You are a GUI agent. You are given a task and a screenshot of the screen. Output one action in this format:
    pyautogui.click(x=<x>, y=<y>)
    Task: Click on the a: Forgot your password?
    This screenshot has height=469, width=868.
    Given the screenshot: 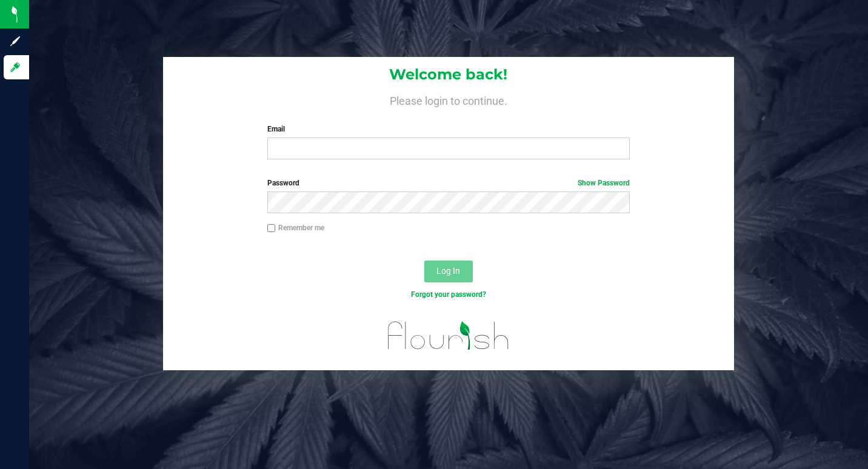 What is the action you would take?
    pyautogui.click(x=448, y=294)
    